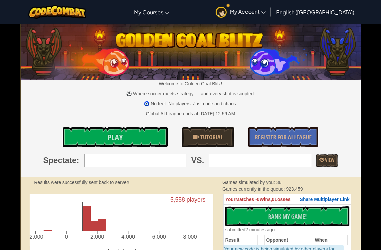 The height and width of the screenshot is (250, 381). I want to click on span: Tutorial, so click(211, 137).